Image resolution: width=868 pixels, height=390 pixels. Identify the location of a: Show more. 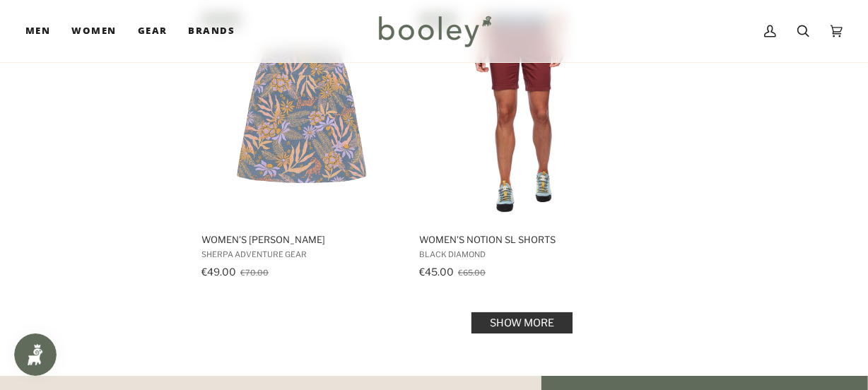
(521, 323).